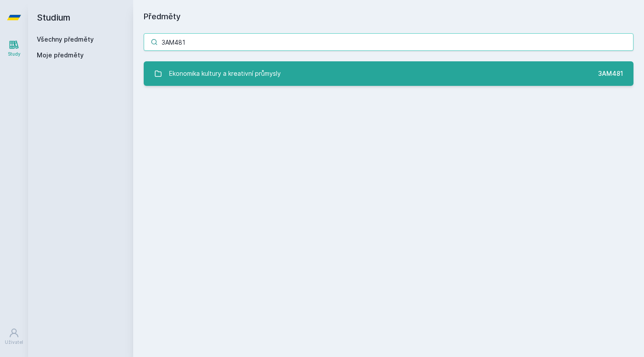 The image size is (644, 357). Describe the element at coordinates (14, 337) in the screenshot. I see `a: Uživatel` at that location.